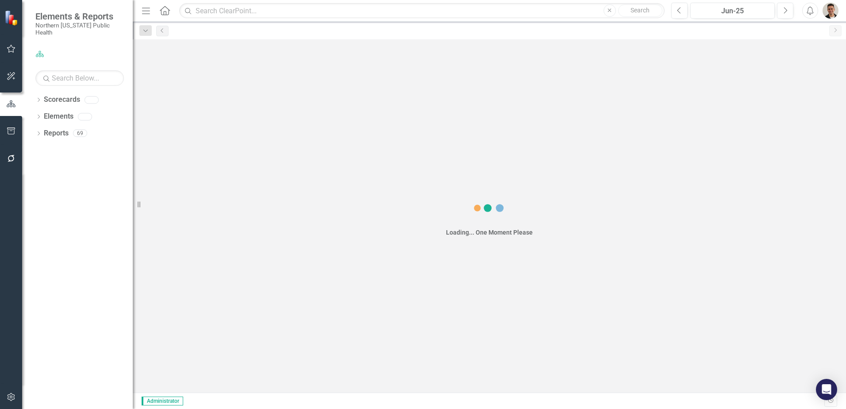  What do you see at coordinates (826, 389) in the screenshot?
I see `div: Open Intercom Messenger` at bounding box center [826, 389].